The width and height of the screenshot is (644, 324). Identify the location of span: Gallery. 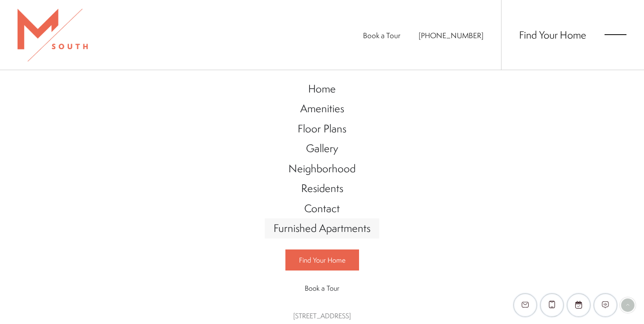
(322, 148).